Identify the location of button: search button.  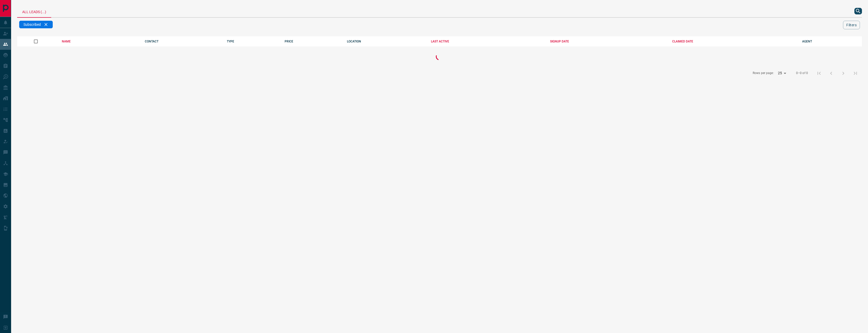
(859, 11).